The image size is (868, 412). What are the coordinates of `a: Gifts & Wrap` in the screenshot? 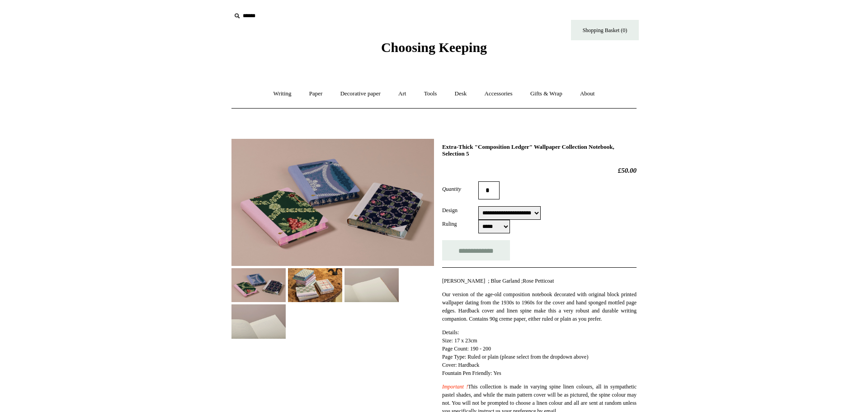 It's located at (546, 94).